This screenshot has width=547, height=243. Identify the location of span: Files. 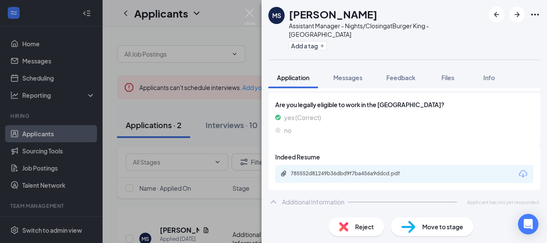
(448, 77).